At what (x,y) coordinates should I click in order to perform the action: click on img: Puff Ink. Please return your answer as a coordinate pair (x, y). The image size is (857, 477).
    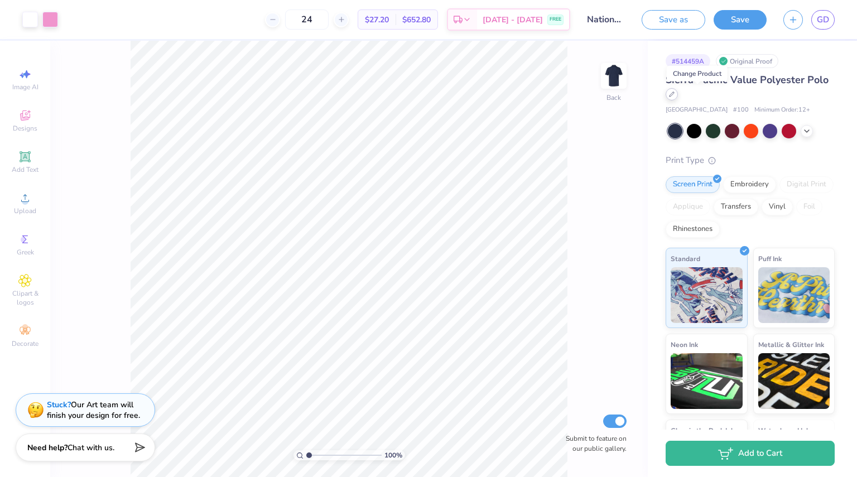
    Looking at the image, I should click on (794, 295).